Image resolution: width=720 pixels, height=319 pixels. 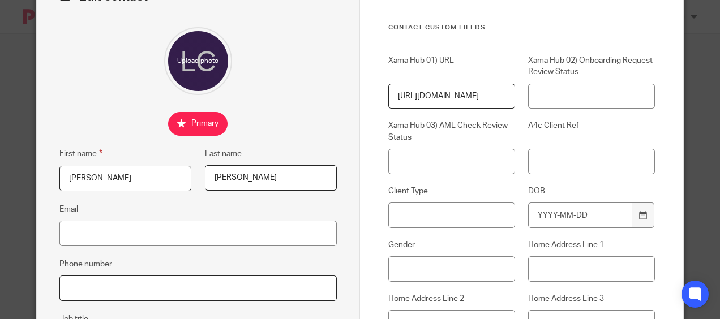 What do you see at coordinates (85, 264) in the screenshot?
I see `label: Phone number` at bounding box center [85, 264].